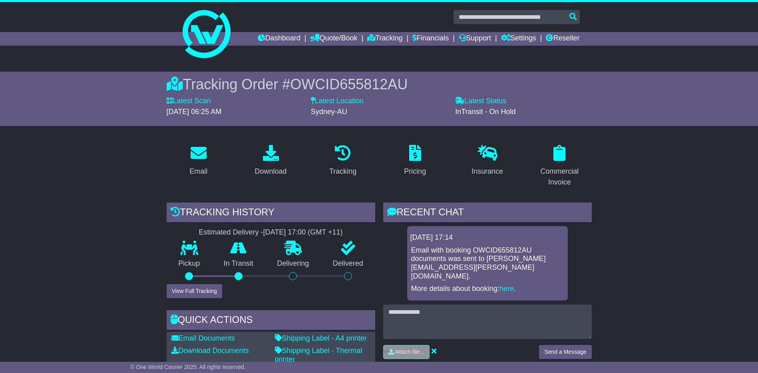  I want to click on a: Insurance, so click(487, 161).